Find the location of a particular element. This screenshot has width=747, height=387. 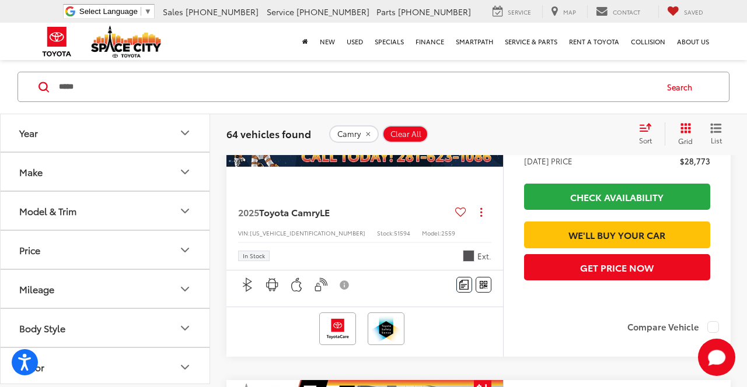

span: Underground is located at coordinates (468, 256).